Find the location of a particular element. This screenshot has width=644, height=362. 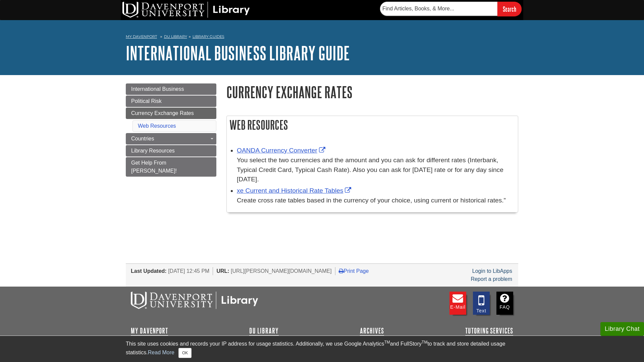

div: Create cross rate tables based in the currency of your choice, using current or historical rates.” is located at coordinates (375, 201).